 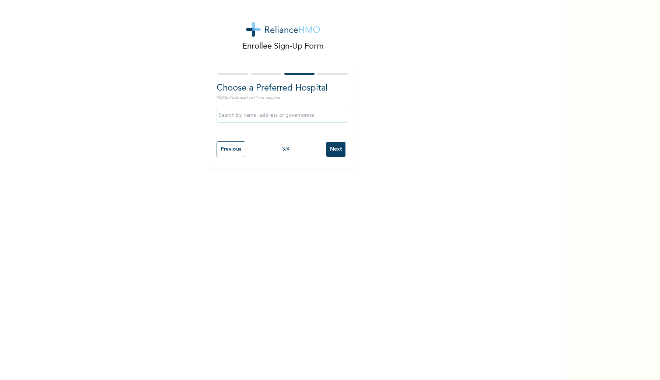 What do you see at coordinates (283, 29) in the screenshot?
I see `img: logo` at bounding box center [283, 29].